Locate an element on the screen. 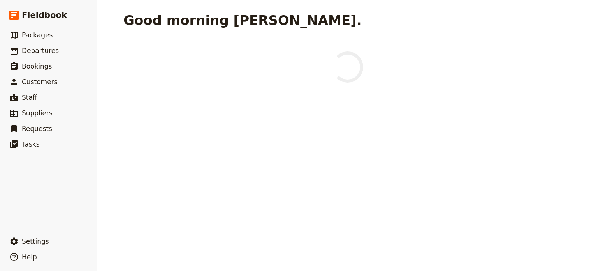 This screenshot has width=598, height=271. span: Settings is located at coordinates (35, 241).